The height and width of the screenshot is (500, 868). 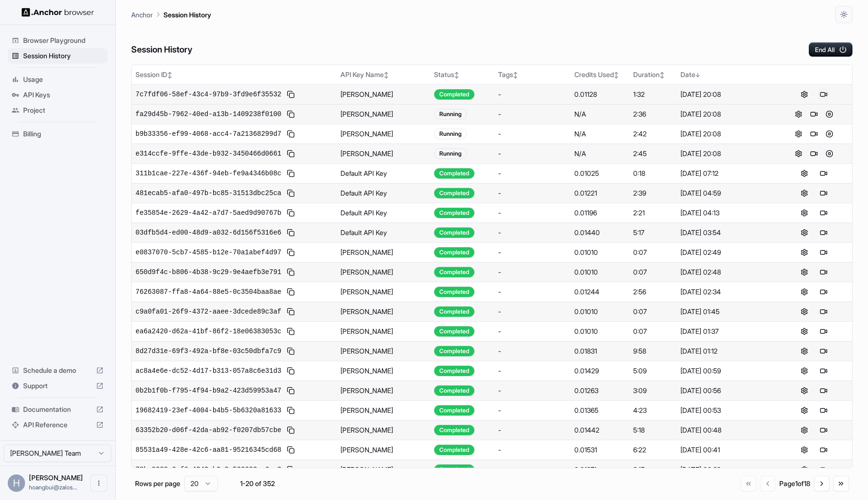 What do you see at coordinates (653, 173) in the screenshot?
I see `div: 0:18` at bounding box center [653, 173].